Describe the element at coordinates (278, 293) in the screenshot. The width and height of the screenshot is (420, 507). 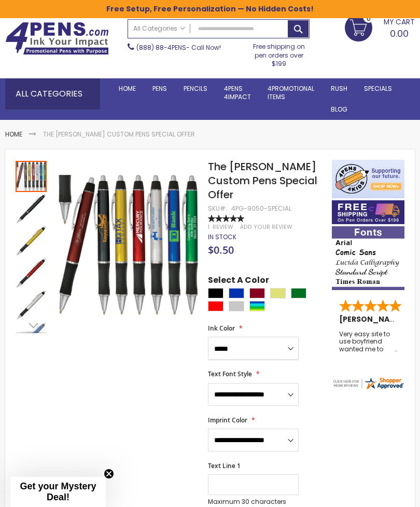
I see `div: Gold` at that location.